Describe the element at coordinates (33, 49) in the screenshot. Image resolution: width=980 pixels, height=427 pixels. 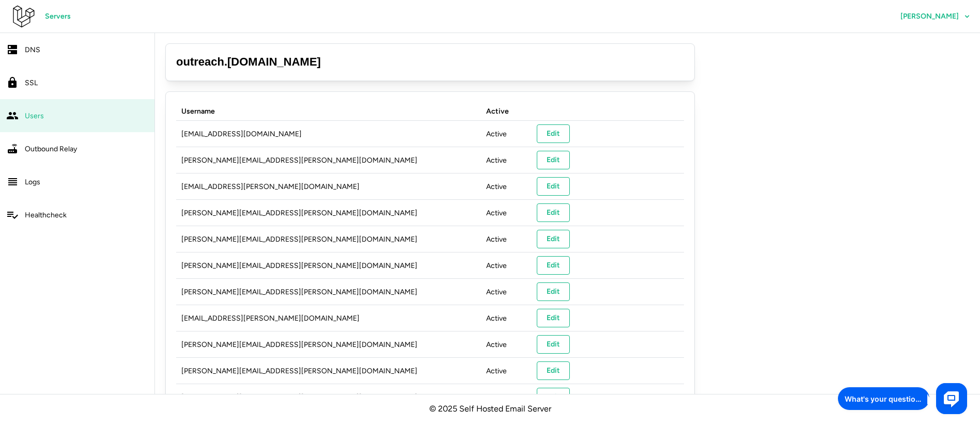
I see `span: DNS` at that location.